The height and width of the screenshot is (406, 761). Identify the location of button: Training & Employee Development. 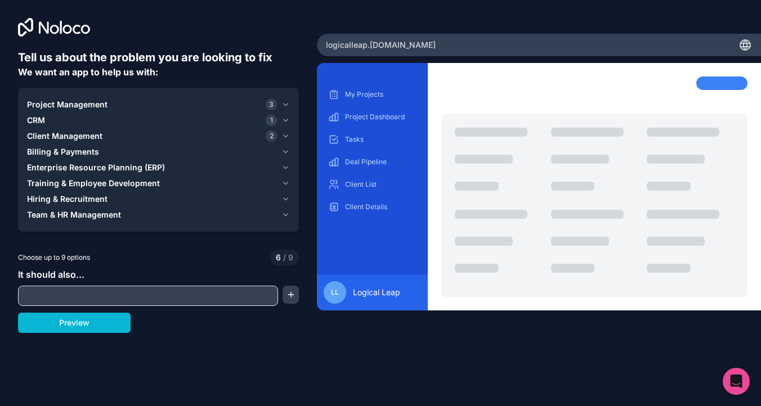
(158, 184).